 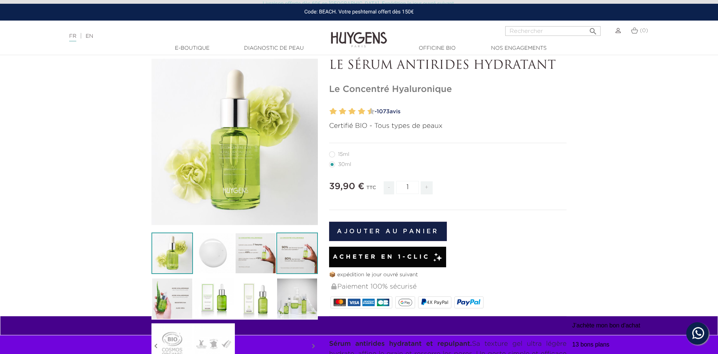 What do you see at coordinates (348, 111) in the screenshot?
I see `label: 5` at bounding box center [348, 111].